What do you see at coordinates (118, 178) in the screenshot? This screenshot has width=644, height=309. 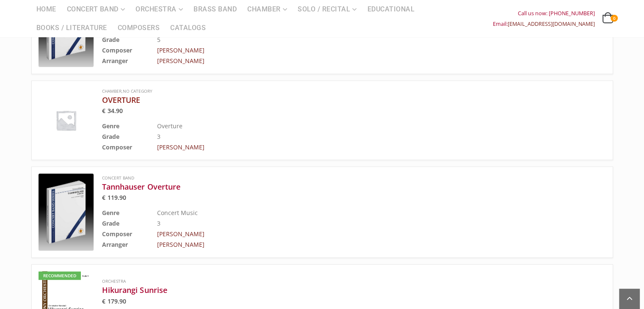 I see `a: Concert Band` at bounding box center [118, 178].